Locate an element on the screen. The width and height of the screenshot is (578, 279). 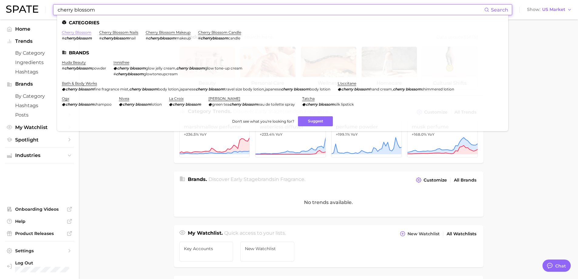
span: Help is located at coordinates (39, 221).